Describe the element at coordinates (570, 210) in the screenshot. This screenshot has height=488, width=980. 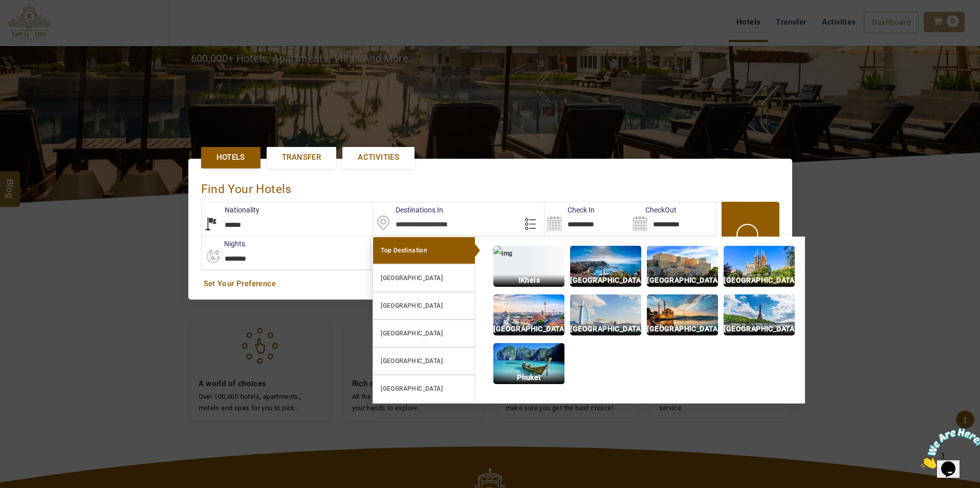
I see `label: Check In` at that location.